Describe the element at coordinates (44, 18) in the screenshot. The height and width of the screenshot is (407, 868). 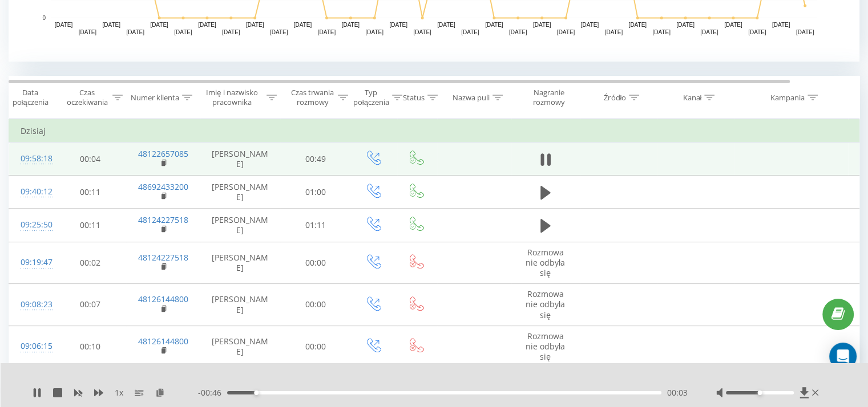
I see `text: 0` at that location.